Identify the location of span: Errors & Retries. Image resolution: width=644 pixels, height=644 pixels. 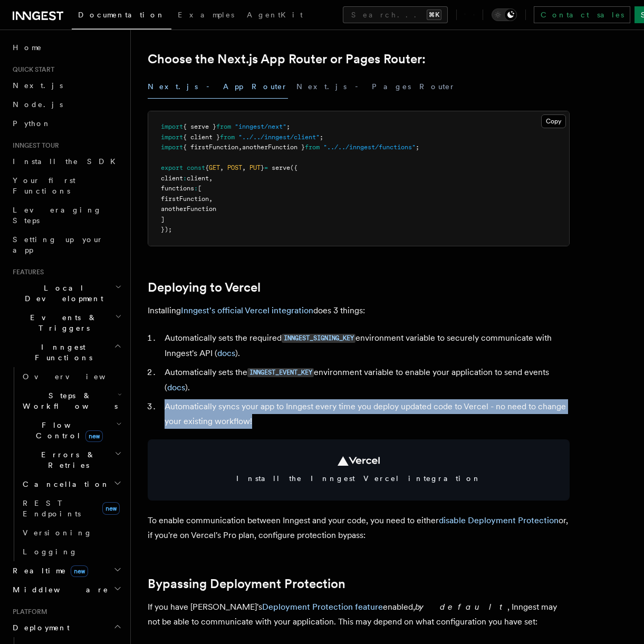
(67, 460).